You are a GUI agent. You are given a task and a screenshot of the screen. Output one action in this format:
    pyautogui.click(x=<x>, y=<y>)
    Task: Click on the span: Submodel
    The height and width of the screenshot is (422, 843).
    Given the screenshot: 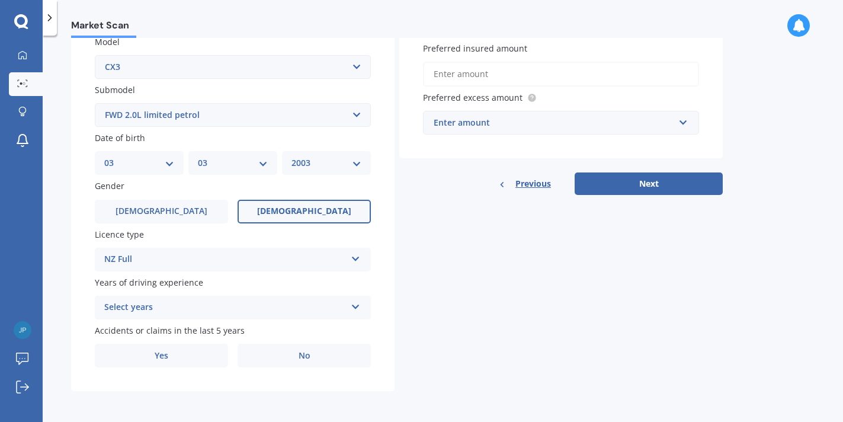 What is the action you would take?
    pyautogui.click(x=115, y=89)
    